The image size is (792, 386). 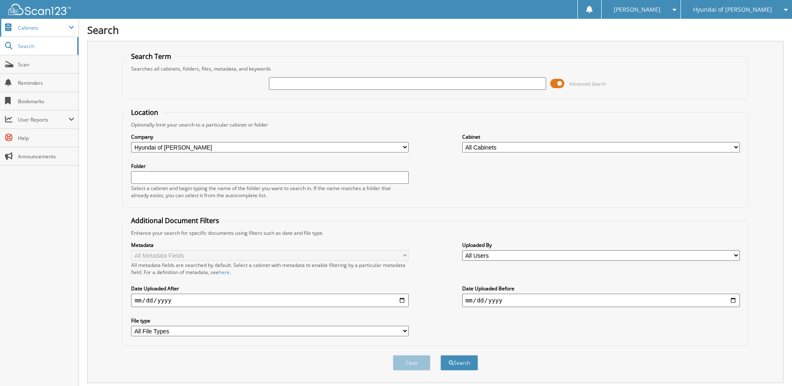 I want to click on button: Search, so click(x=459, y=362).